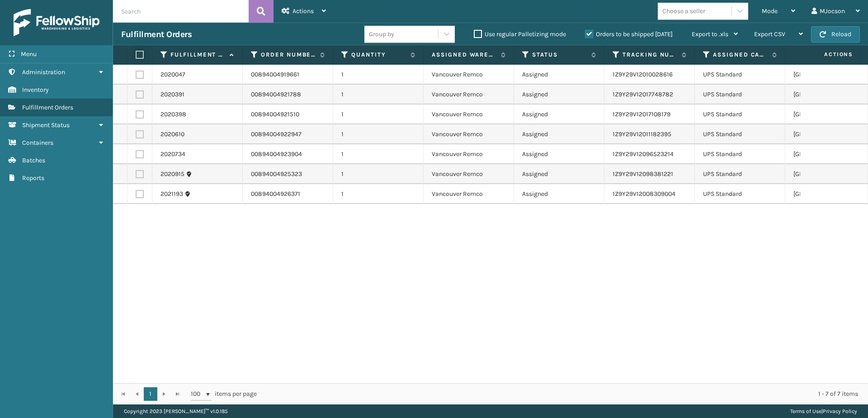 The image size is (868, 418). I want to click on span: Administration, so click(44, 72).